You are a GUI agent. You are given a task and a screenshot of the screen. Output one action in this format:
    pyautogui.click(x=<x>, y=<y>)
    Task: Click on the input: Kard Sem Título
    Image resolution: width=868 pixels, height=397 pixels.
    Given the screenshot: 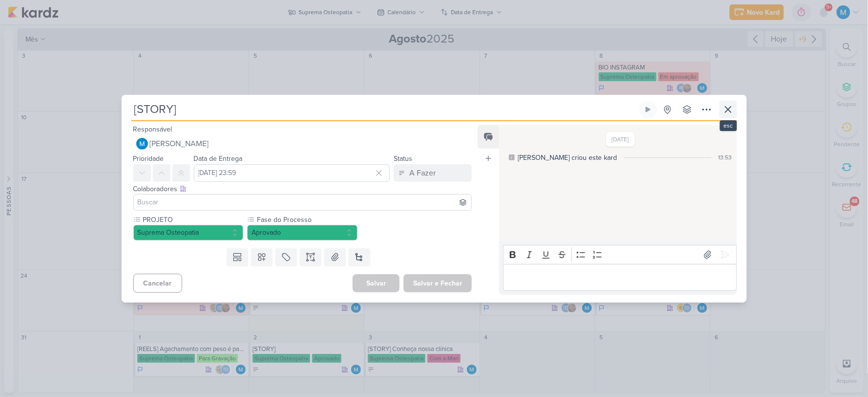 What is the action you would take?
    pyautogui.click(x=384, y=109)
    